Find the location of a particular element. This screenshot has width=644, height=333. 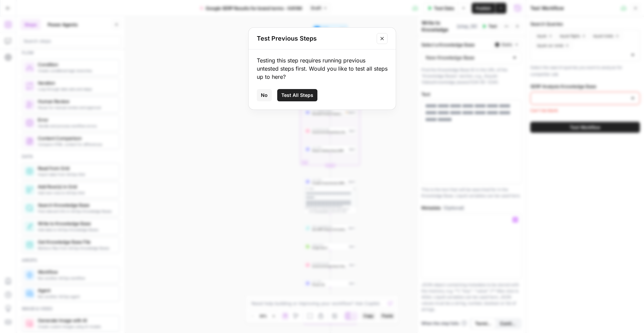

span: Test All Steps is located at coordinates (298, 95).